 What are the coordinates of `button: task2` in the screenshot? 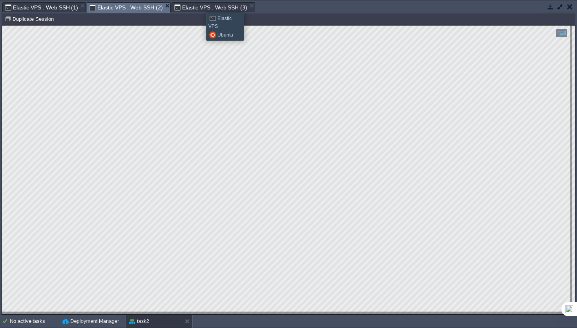 It's located at (139, 321).